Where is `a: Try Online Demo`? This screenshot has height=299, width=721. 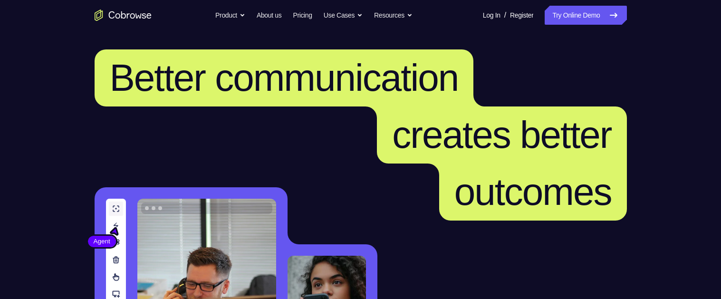
a: Try Online Demo is located at coordinates (585, 15).